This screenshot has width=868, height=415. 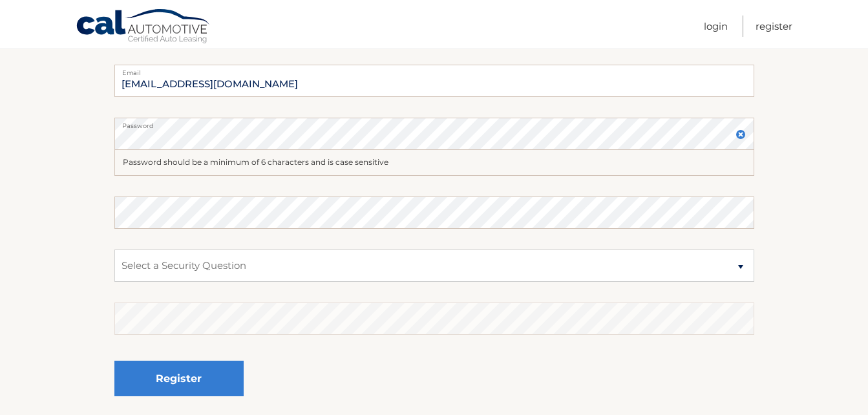 I want to click on button: Register, so click(x=179, y=378).